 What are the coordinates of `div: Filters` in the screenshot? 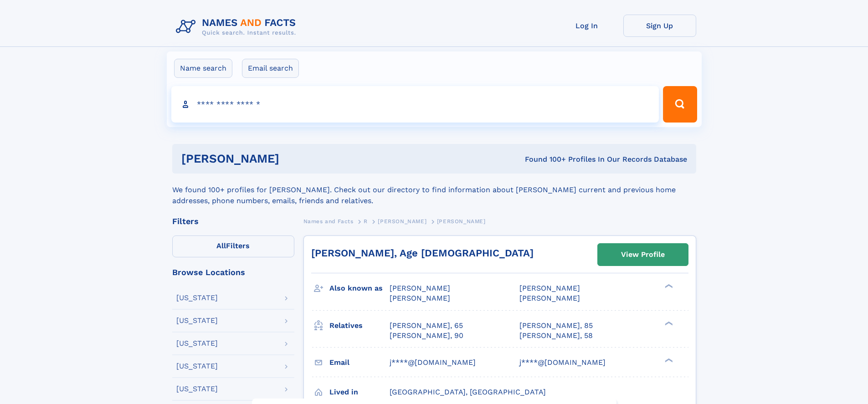 It's located at (233, 222).